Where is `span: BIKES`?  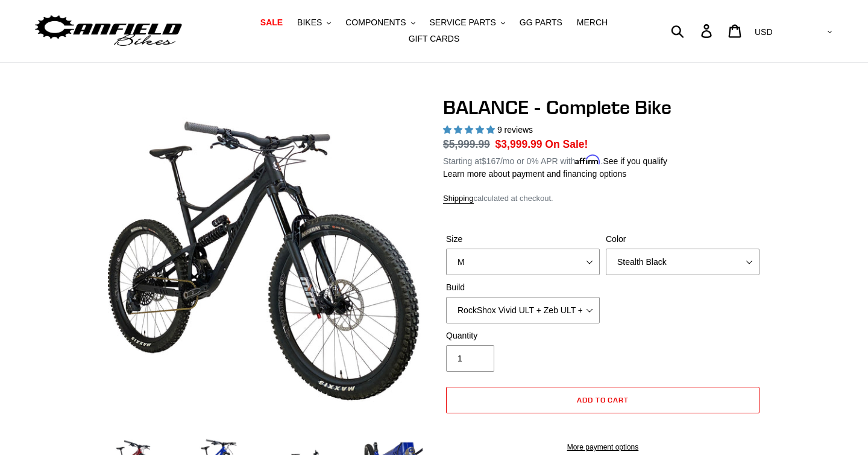
span: BIKES is located at coordinates (309, 22).